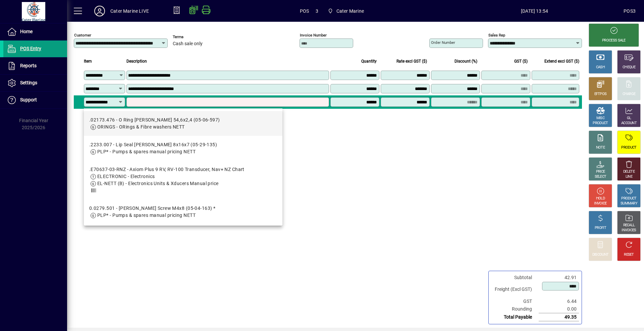  Describe the element at coordinates (188, 44) in the screenshot. I see `span: Cash sale only` at that location.